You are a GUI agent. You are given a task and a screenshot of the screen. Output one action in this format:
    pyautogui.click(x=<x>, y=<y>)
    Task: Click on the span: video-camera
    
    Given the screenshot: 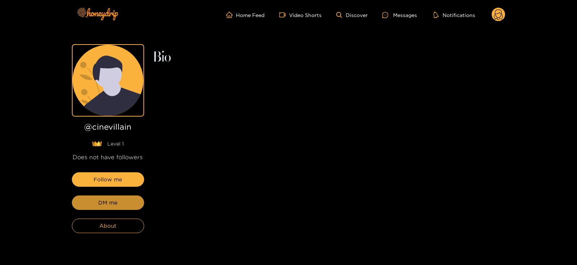 What is the action you would take?
    pyautogui.click(x=284, y=15)
    